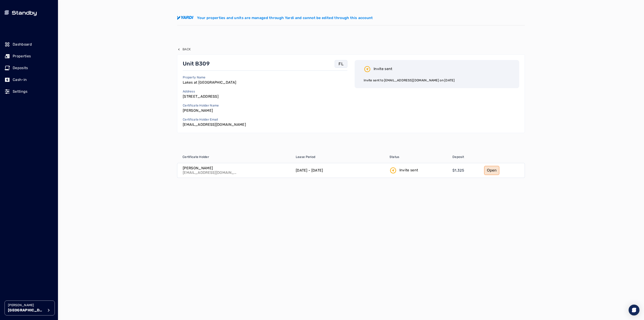 Image resolution: width=644 pixels, height=320 pixels. I want to click on p: Property Name, so click(210, 77).